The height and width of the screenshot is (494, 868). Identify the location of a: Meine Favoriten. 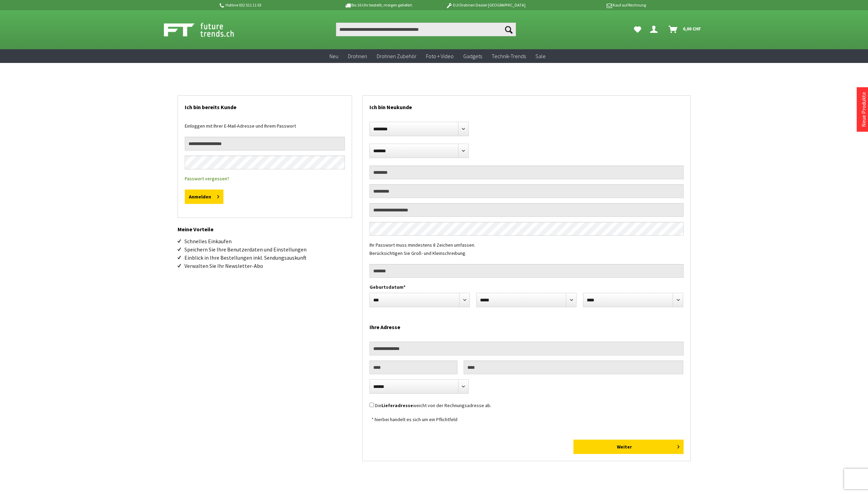
(637, 29).